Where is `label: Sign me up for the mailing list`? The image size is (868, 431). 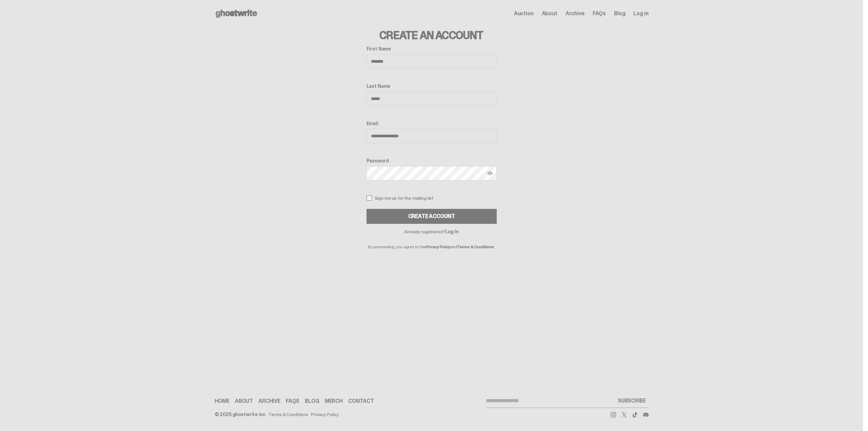
label: Sign me up for the mailing list is located at coordinates (432, 198).